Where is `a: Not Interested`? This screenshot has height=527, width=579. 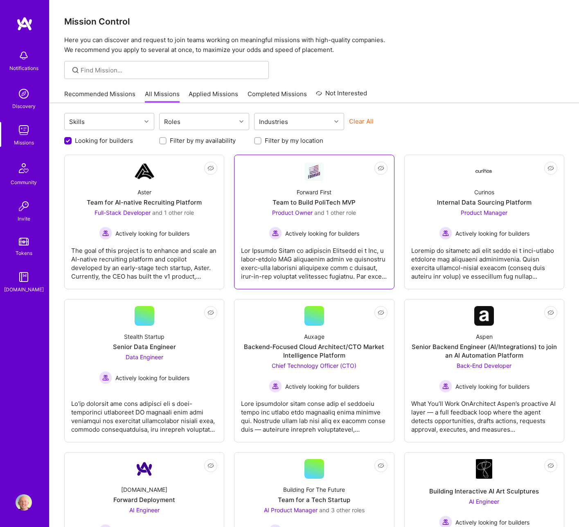 a: Not Interested is located at coordinates (342, 96).